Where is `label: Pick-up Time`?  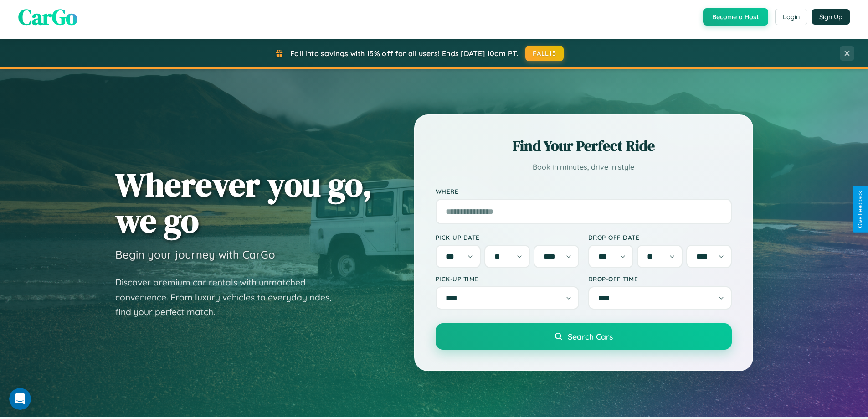
label: Pick-up Time is located at coordinates (507, 278).